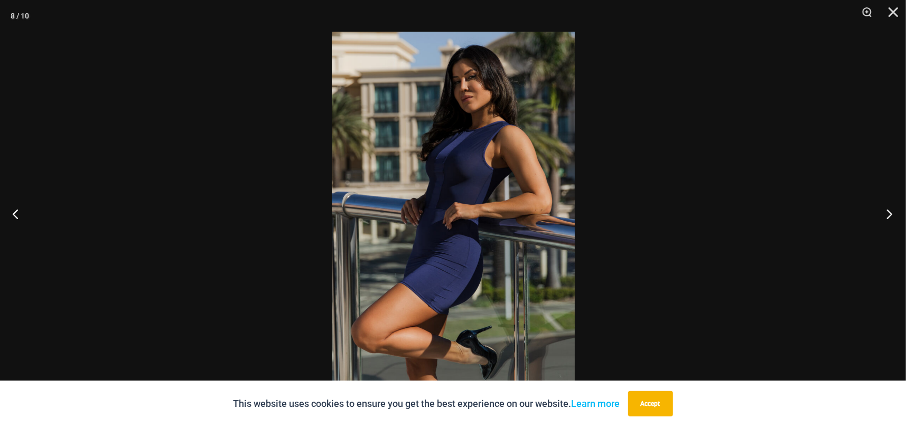  I want to click on button: Accept, so click(650, 404).